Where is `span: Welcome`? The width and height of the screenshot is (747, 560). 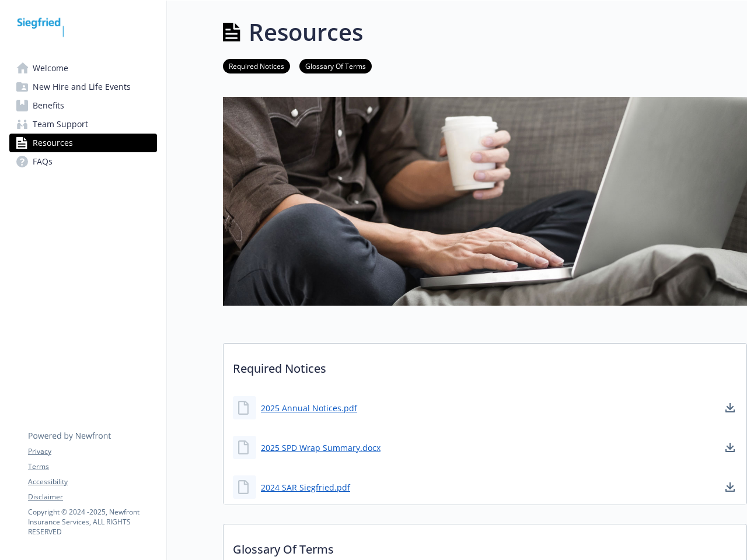
span: Welcome is located at coordinates (50, 68).